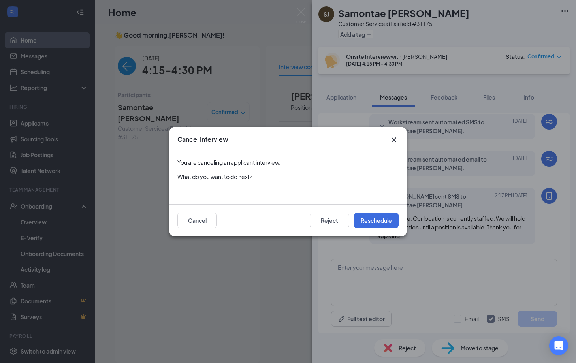  What do you see at coordinates (288, 177) in the screenshot?
I see `div: What do you want to do next?` at bounding box center [288, 177].